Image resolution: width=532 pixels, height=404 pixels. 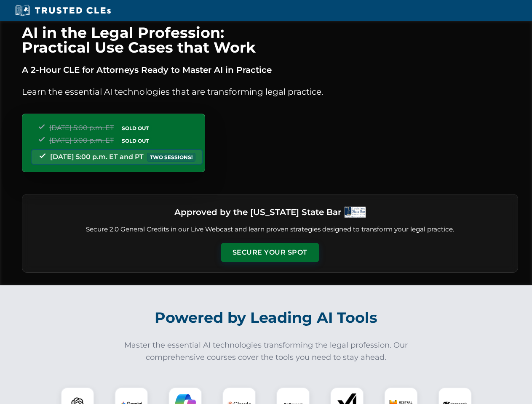 I want to click on p: Learn the essential AI technologies that are transforming legal practice., so click(x=270, y=92).